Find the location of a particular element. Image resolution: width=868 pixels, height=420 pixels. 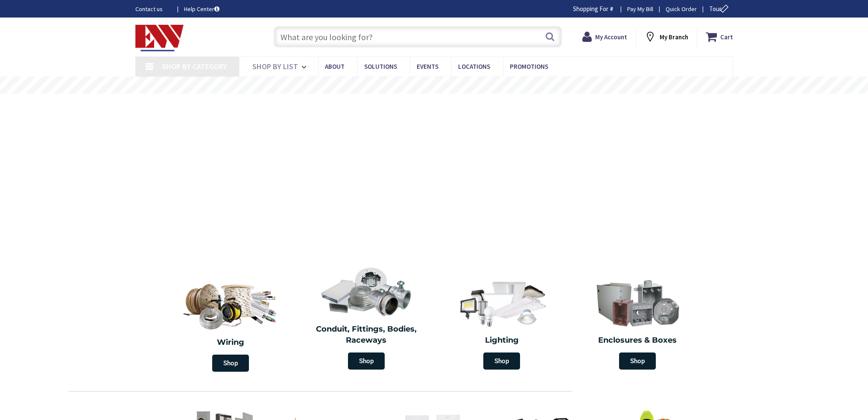

span: Solutions is located at coordinates (380, 66).